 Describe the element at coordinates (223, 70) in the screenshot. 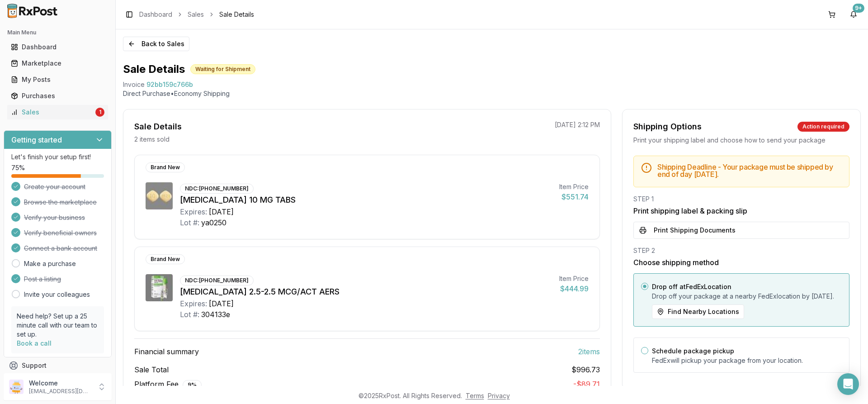

I see `div: Waiting for Shipment` at that location.